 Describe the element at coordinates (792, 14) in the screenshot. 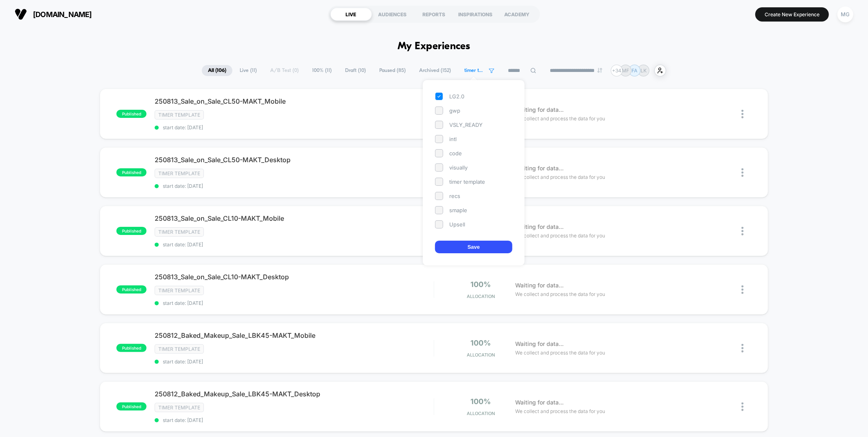

I see `button: Create New Experience` at that location.